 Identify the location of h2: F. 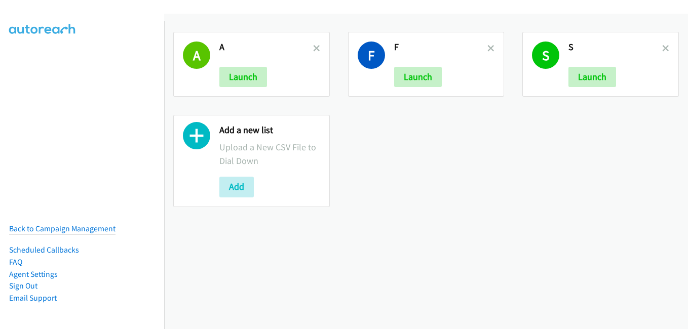
(441, 47).